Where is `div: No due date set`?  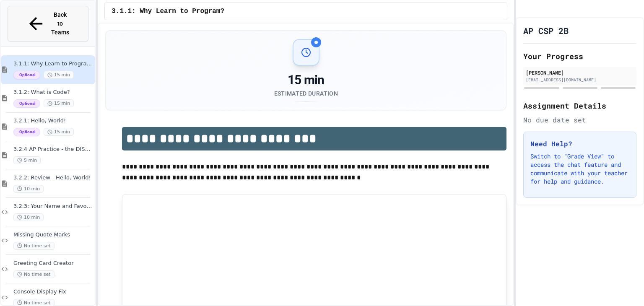
div: No due date set is located at coordinates (580, 120).